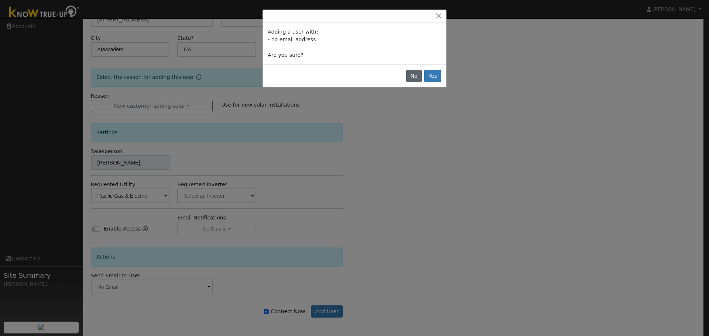 The image size is (709, 336). What do you see at coordinates (433, 76) in the screenshot?
I see `button: Yes` at bounding box center [433, 76].